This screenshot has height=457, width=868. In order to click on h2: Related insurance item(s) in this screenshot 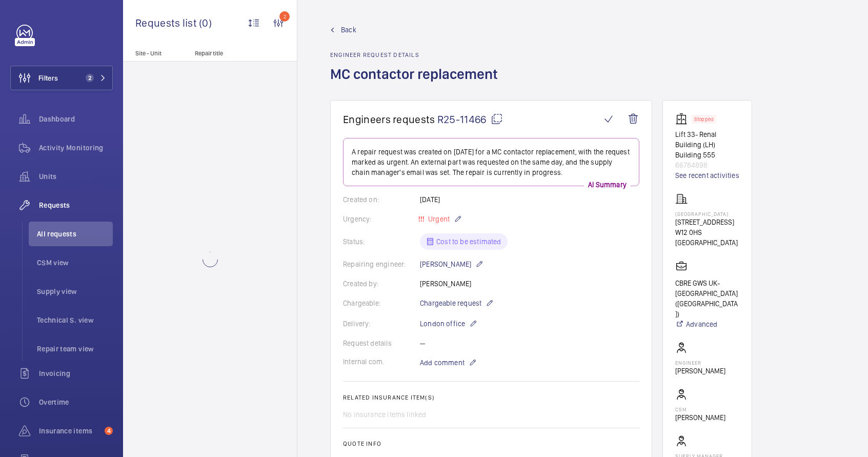, I will do `click(491, 398)`.